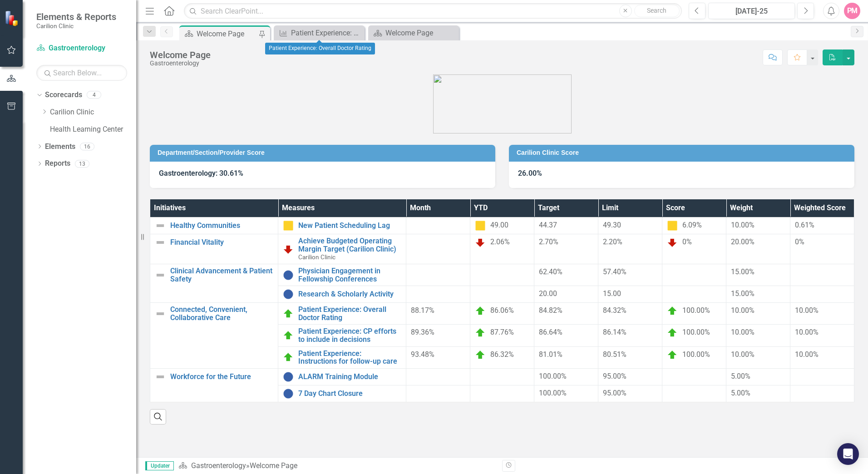 The width and height of the screenshot is (868, 474). Describe the element at coordinates (423, 331) in the screenshot. I see `span: 89.36%` at that location.